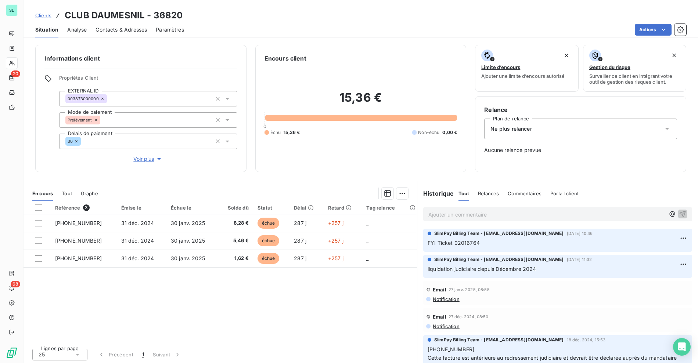  I want to click on span: Ne plus relancer, so click(511, 129).